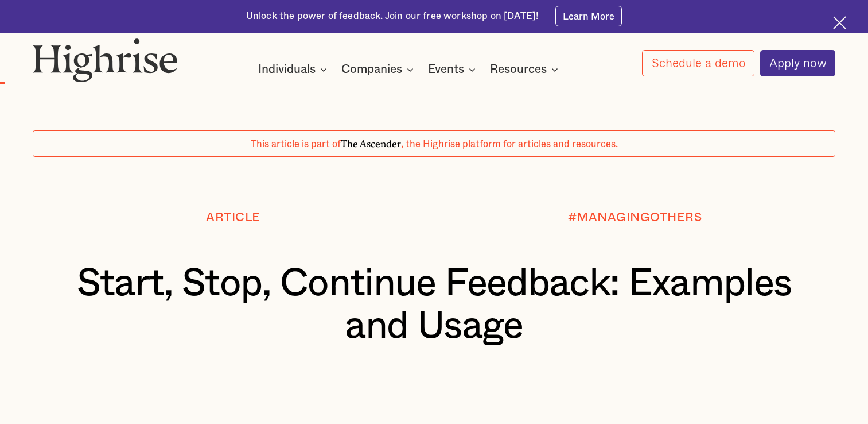 This screenshot has height=424, width=868. What do you see at coordinates (589, 16) in the screenshot?
I see `a: Learn More` at bounding box center [589, 16].